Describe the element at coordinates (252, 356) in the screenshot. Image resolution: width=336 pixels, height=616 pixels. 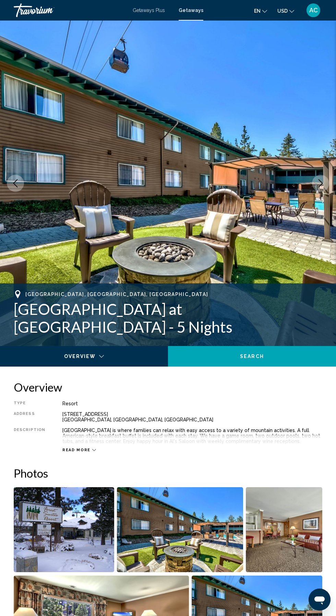
I see `span: Search` at that location.